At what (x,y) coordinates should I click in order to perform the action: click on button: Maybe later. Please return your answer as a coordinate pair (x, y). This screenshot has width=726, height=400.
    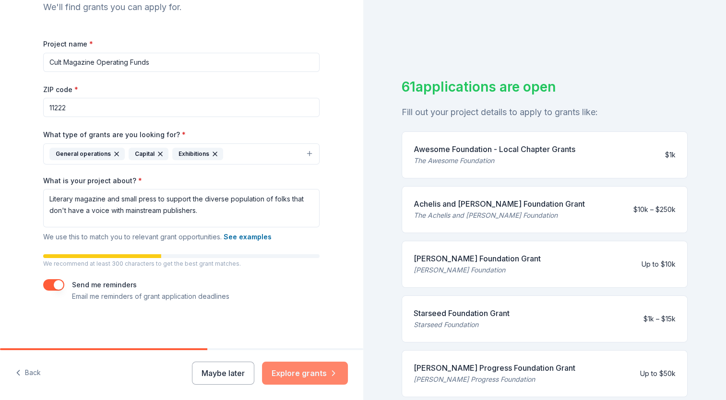
    Looking at the image, I should click on (223, 373).